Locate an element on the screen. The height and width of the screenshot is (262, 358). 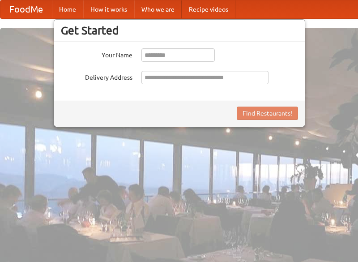
a: Home is located at coordinates (68, 9).